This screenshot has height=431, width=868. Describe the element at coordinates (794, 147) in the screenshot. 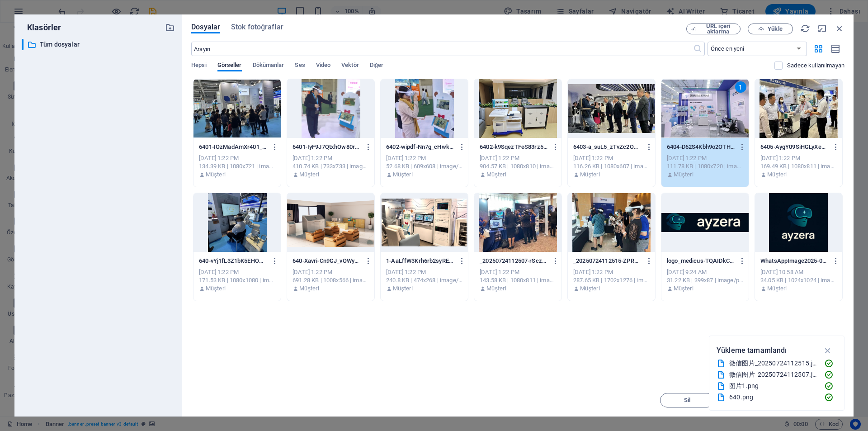

I see `p: 6405-AygY09SiHGLyXekDzJZ3qw.jpg` at that location.